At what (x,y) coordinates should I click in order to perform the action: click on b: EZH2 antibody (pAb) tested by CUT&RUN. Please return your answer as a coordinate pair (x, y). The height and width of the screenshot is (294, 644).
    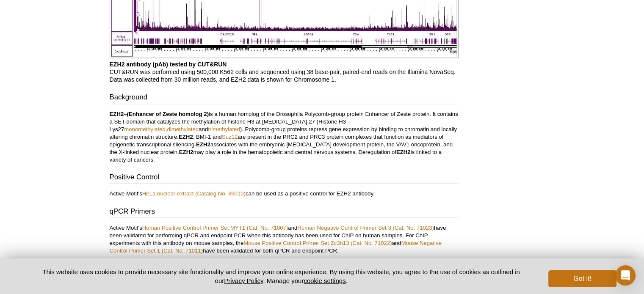
    Looking at the image, I should click on (168, 65).